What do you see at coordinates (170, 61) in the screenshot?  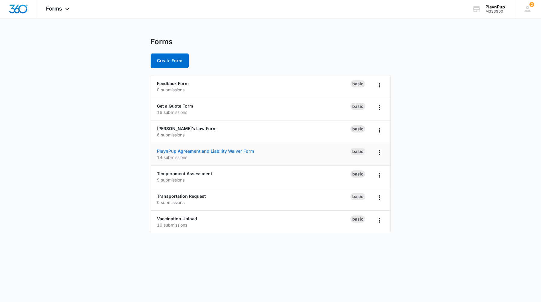 I see `button: Create Form` at bounding box center [170, 61].